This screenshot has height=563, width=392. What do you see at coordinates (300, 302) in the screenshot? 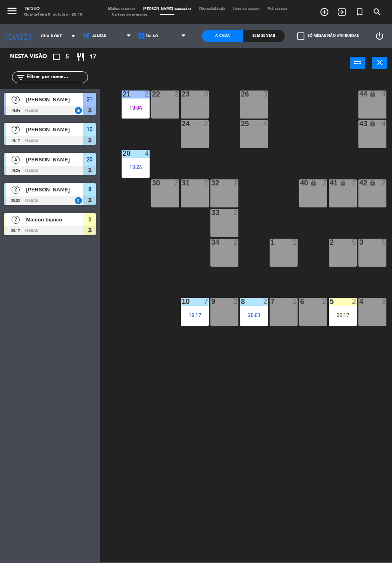
I see `div: 6` at bounding box center [300, 302].